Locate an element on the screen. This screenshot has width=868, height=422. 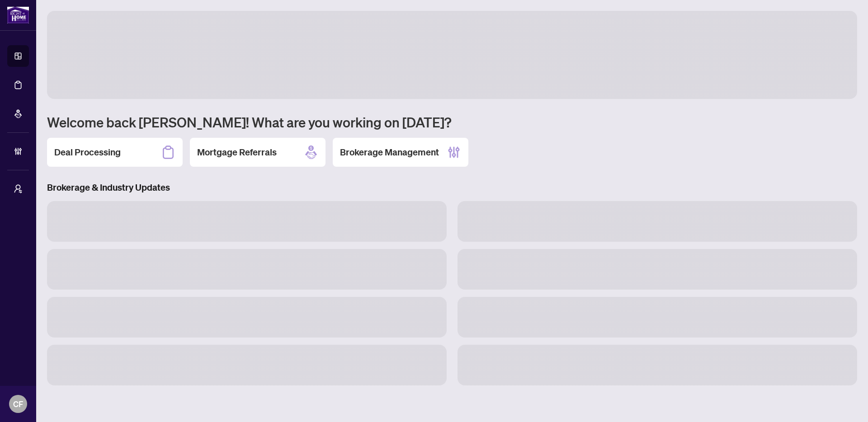
span: CF is located at coordinates (18, 404).